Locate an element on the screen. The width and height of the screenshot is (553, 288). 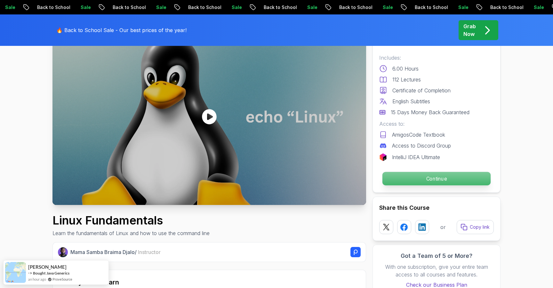
p: With one subscription, give your entire team access to all courses and features. is located at coordinates (437, 270).